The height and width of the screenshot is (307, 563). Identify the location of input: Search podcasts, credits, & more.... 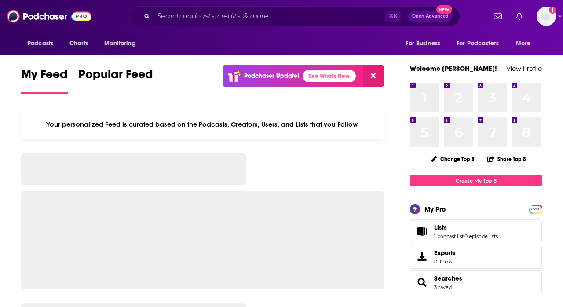
(269, 16).